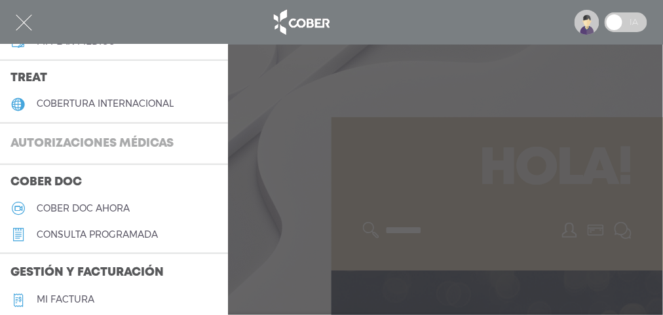 The width and height of the screenshot is (663, 315). I want to click on h5: Mi factura, so click(65, 299).